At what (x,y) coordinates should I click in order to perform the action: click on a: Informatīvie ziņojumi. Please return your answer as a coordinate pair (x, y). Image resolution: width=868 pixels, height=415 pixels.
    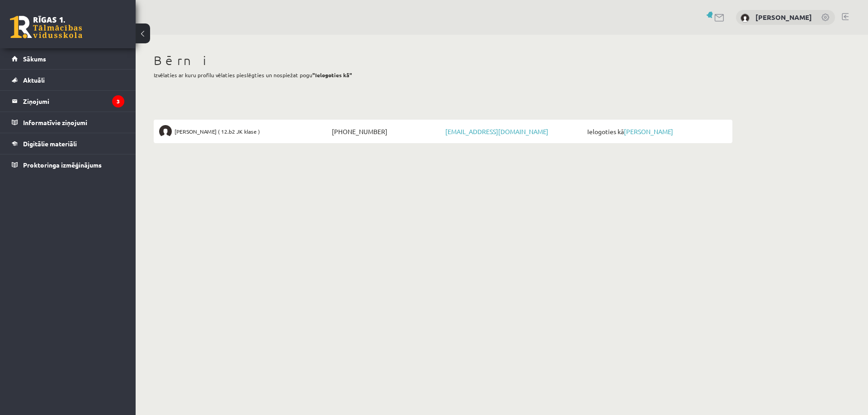
    Looking at the image, I should click on (68, 122).